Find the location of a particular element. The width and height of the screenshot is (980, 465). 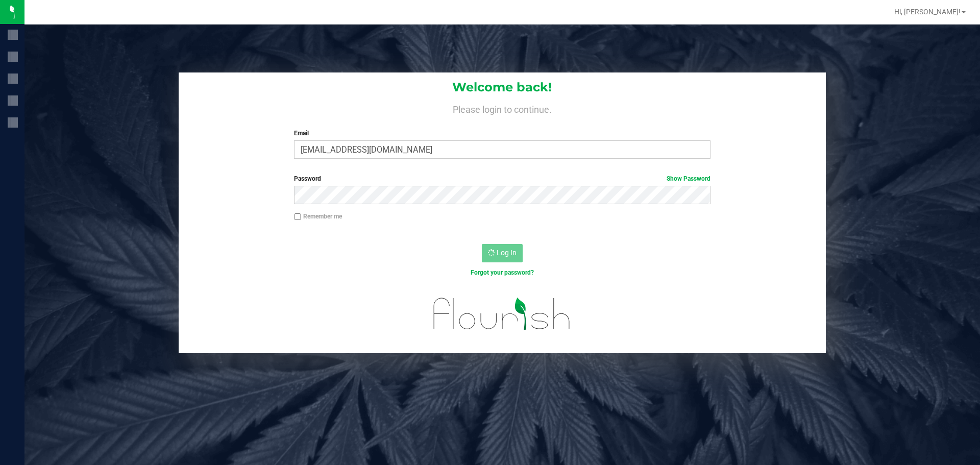

span: Password is located at coordinates (308, 178).